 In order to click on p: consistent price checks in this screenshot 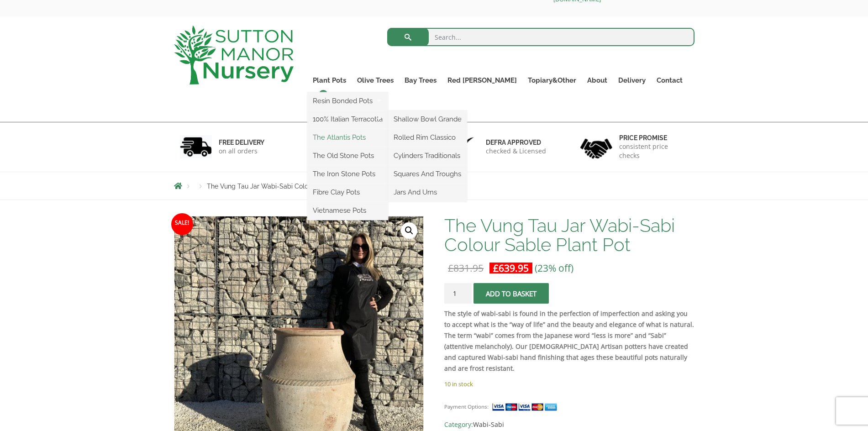, I will do `click(654, 151)`.